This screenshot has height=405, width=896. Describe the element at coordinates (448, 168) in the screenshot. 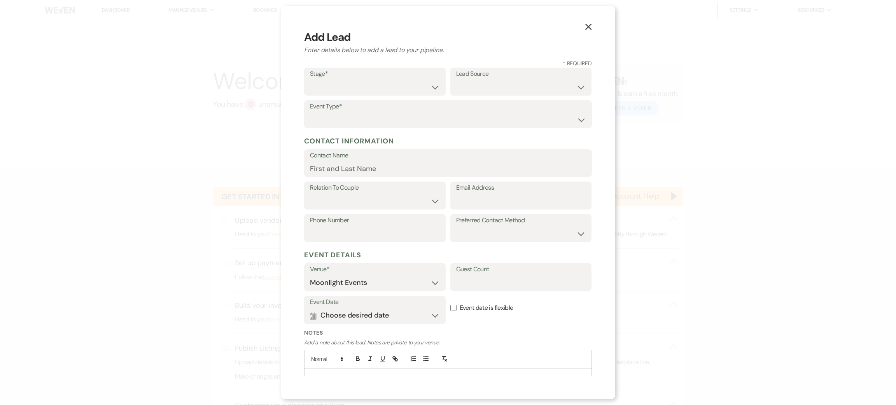

I see `input: First and Last Name` at that location.